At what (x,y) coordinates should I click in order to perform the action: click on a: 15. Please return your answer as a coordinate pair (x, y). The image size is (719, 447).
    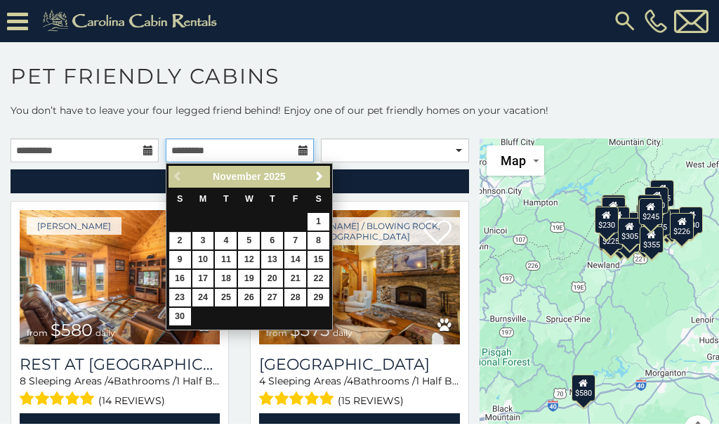
    Looking at the image, I should click on (318, 259).